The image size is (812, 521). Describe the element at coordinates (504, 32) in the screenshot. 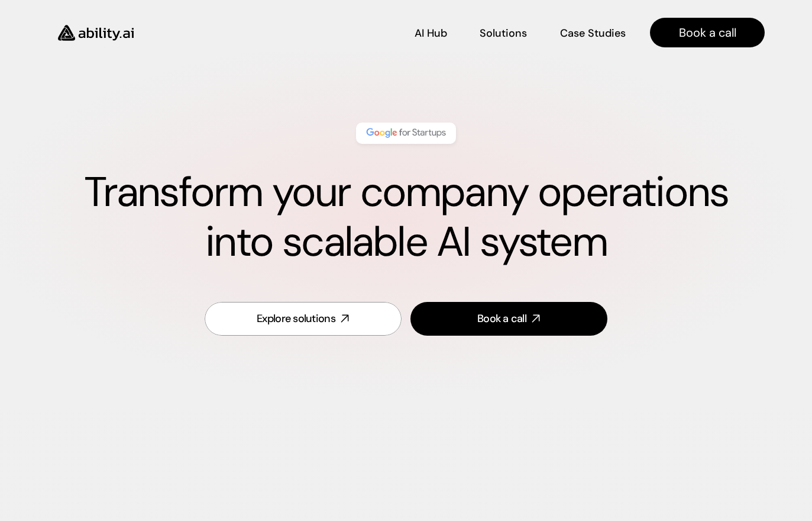

I see `a: Solutions` at that location.